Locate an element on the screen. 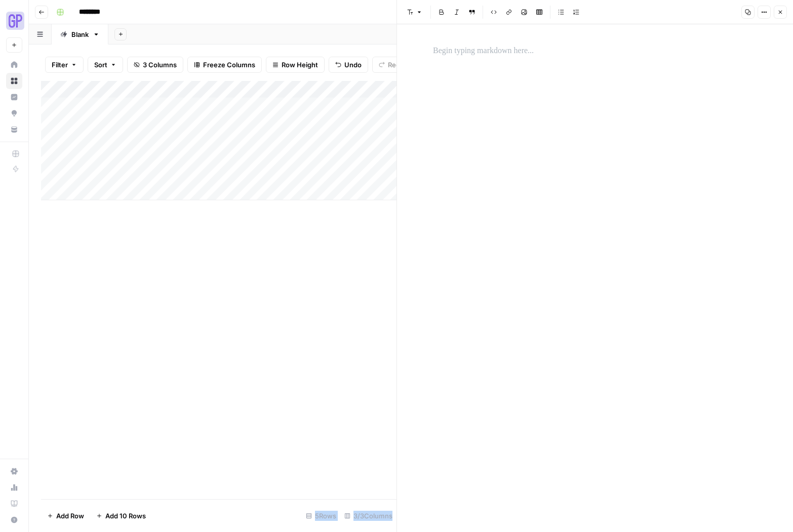 The image size is (793, 532). span: Filter is located at coordinates (60, 65).